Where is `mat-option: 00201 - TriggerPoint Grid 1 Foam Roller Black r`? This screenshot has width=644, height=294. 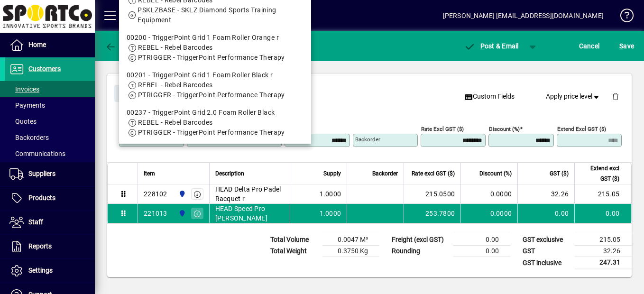
mat-option: 00201 - TriggerPoint Grid 1 Foam Roller Black r is located at coordinates (215, 85).